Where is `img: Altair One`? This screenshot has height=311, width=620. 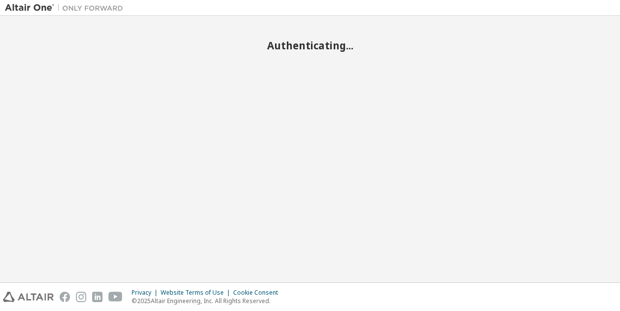
img: Altair One is located at coordinates (67, 8).